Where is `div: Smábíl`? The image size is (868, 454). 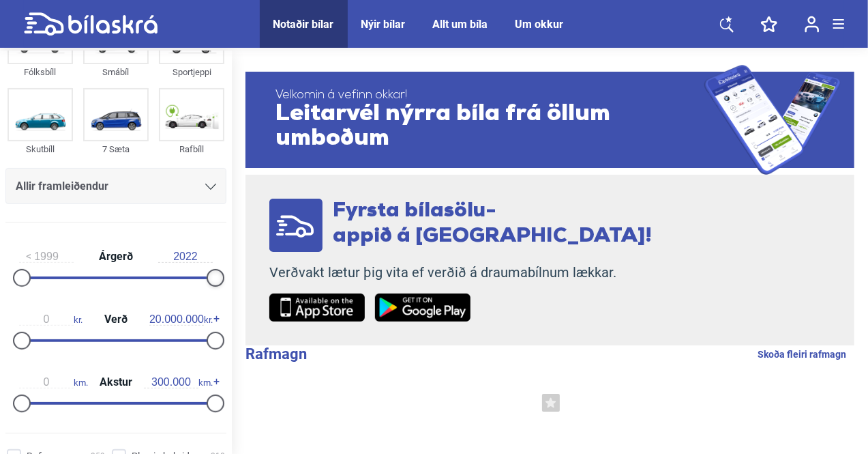
div: Smábíl is located at coordinates (116, 72).